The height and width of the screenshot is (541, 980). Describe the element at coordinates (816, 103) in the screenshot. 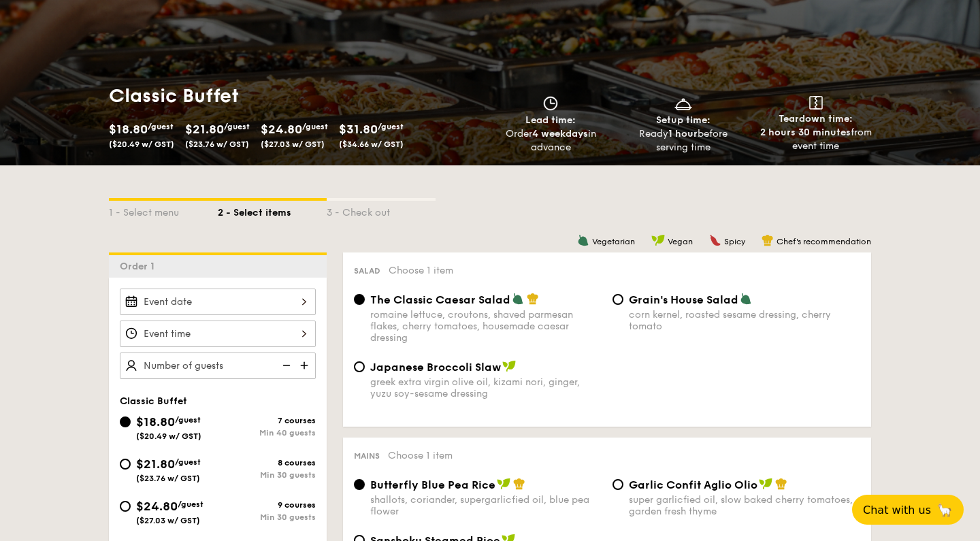

I see `img: icon-teardown.65201eee.svg` at that location.